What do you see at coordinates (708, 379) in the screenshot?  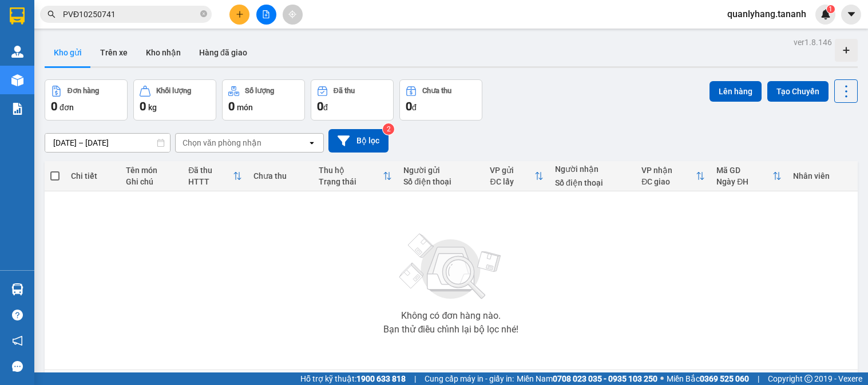 I see `span: Miền Bắc` at bounding box center [708, 379].